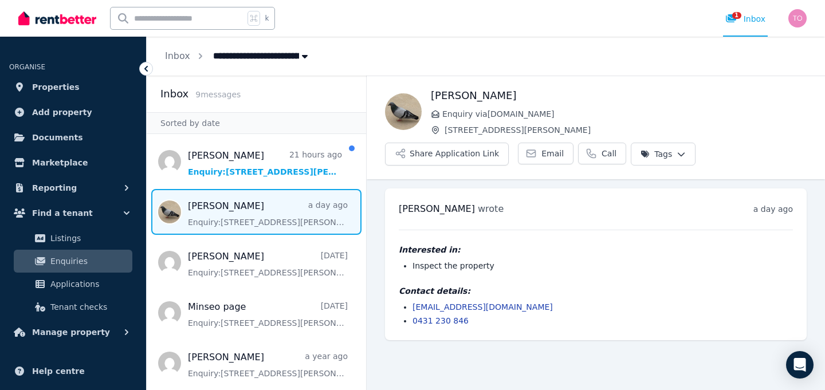 This screenshot has height=390, width=825. What do you see at coordinates (57, 138) in the screenshot?
I see `span: Documents` at bounding box center [57, 138].